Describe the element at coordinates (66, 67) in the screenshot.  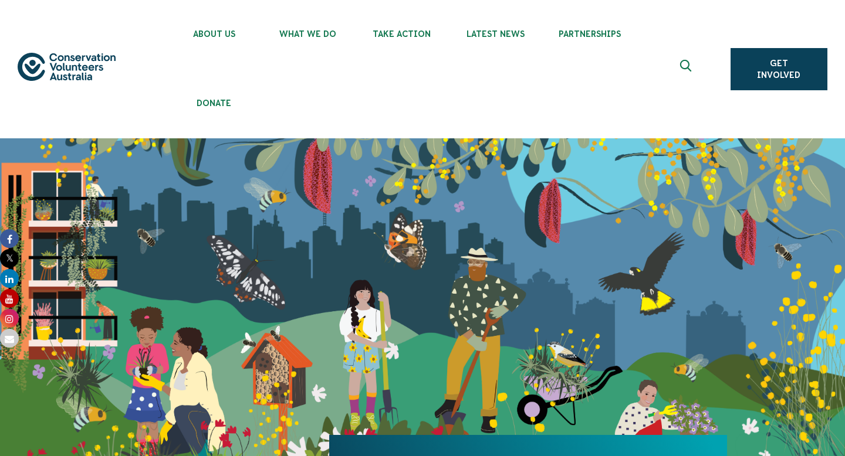
I see `img: logo.svg` at that location.